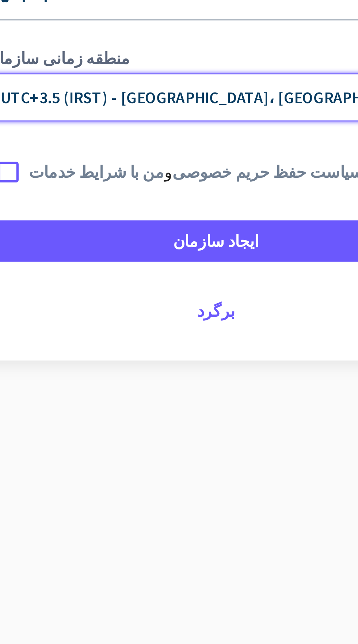 The width and height of the screenshot is (358, 644). I want to click on a: من با شرایط خدمات, so click(141, 280).